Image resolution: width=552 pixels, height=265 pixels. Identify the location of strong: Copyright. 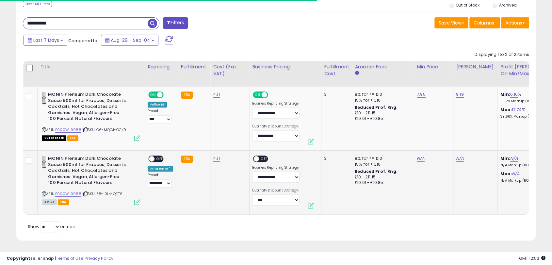
(18, 258).